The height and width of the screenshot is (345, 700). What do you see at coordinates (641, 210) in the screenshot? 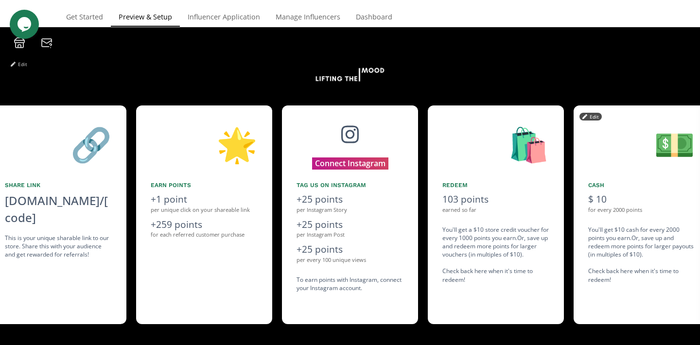
I see `div: for every 2000 points` at bounding box center [641, 210].